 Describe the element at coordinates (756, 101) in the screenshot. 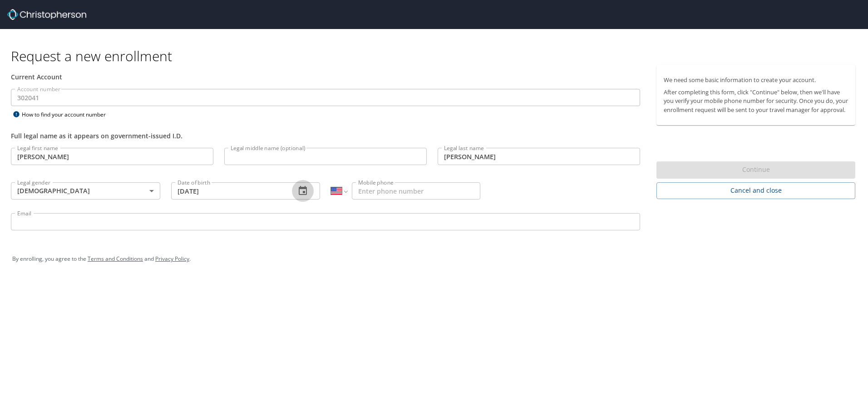

I see `p: After completing this form, click "Continue" below, then we'll have you verify your mobile phone ...` at that location.